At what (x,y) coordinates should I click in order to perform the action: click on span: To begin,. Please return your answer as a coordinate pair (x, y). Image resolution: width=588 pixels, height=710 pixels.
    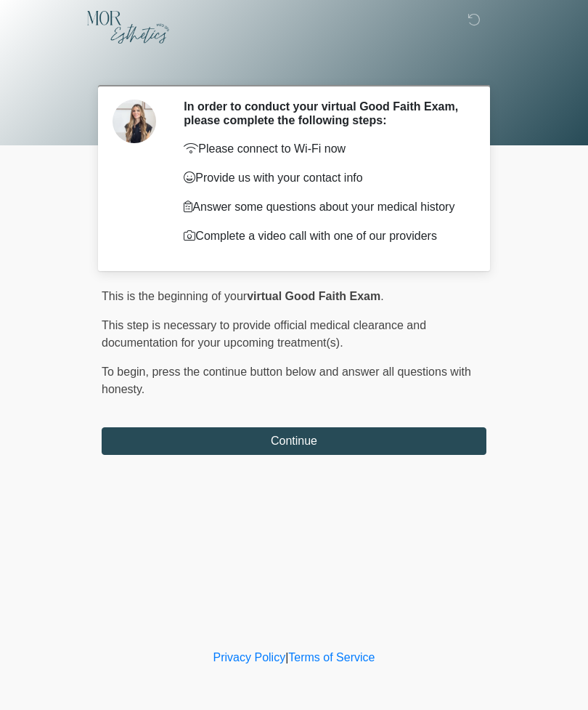
    Looking at the image, I should click on (126, 371).